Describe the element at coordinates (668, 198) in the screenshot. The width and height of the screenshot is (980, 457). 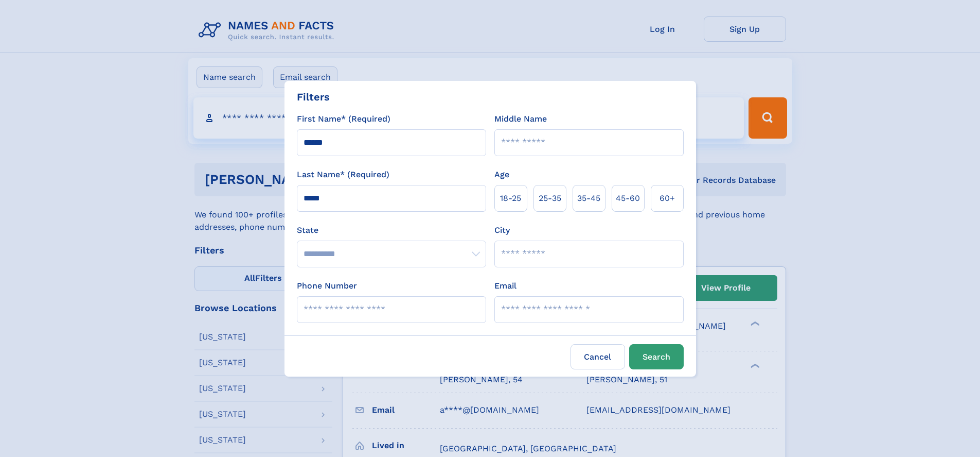
I see `span: 60+` at that location.